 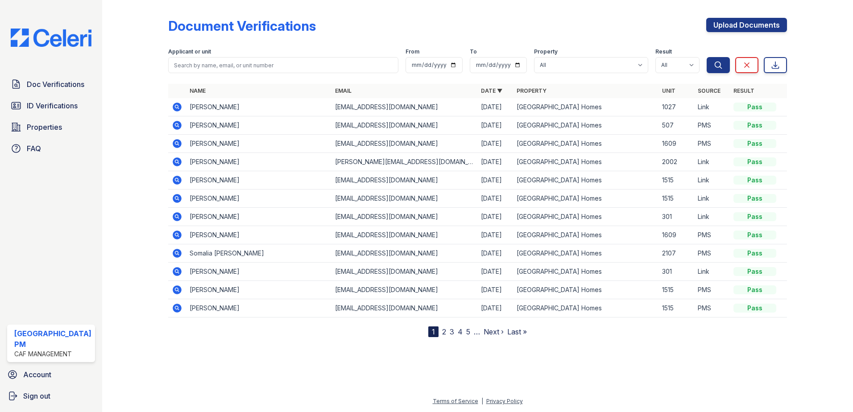 I want to click on a: Date ▼, so click(x=492, y=91).